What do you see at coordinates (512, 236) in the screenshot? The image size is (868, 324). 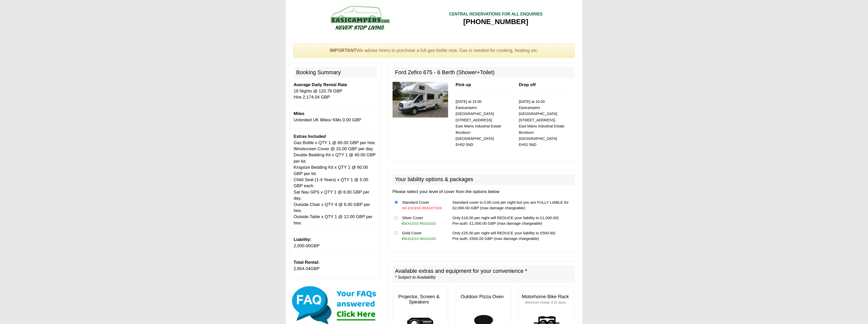 I see `td: Only £25.00 per night will REDUCE your liability to £500.00) Pre-auth: £500.00 GBP (max damage ch...` at bounding box center [512, 236].